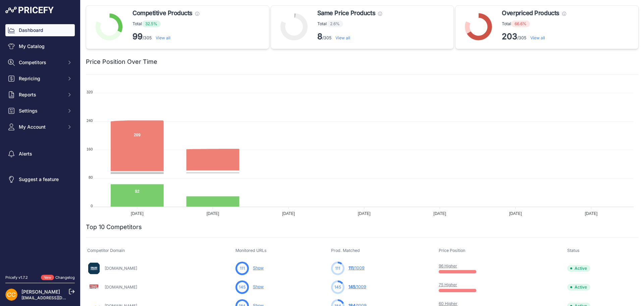 This screenshot has width=644, height=306. Describe the element at coordinates (334, 24) in the screenshot. I see `span: 2.6%` at that location.